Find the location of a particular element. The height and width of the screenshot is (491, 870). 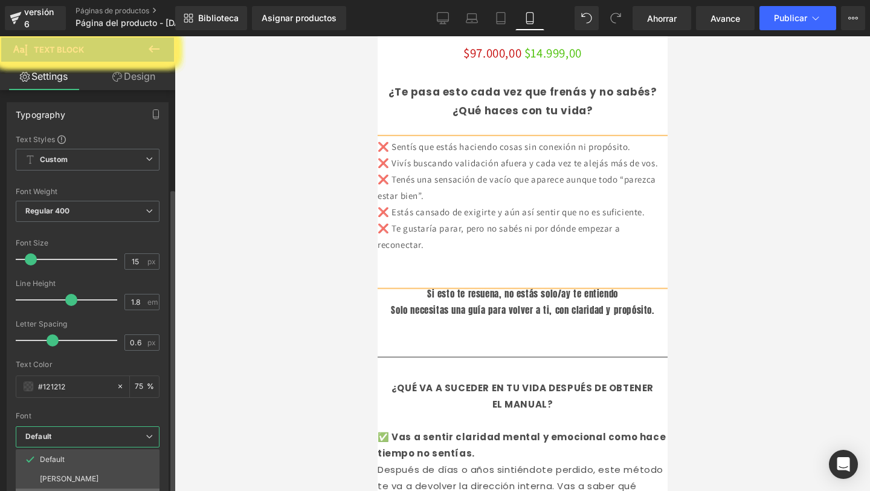

div: Font Size is located at coordinates (88, 243).